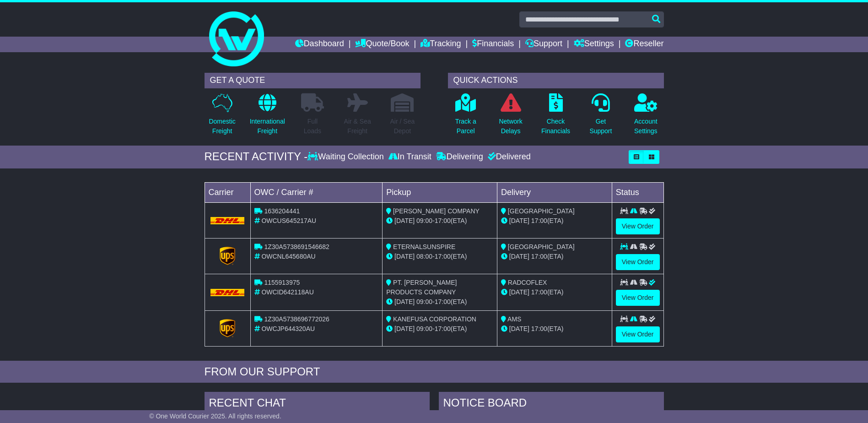  I want to click on div: Waiting Collection, so click(346, 157).